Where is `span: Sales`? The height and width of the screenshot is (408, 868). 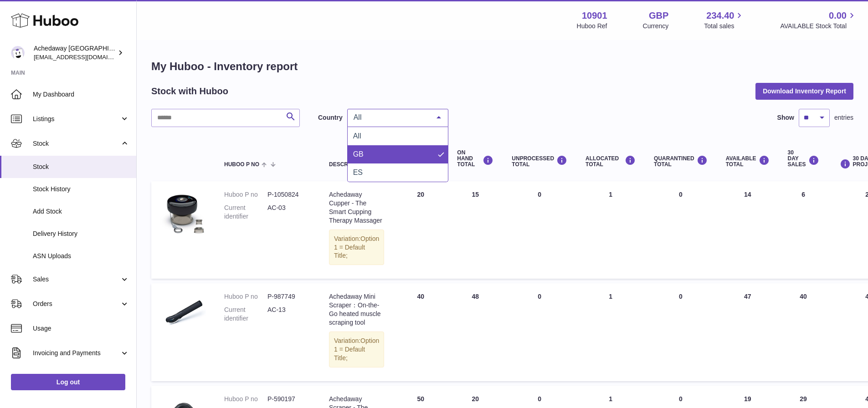
span: Sales is located at coordinates (76, 279).